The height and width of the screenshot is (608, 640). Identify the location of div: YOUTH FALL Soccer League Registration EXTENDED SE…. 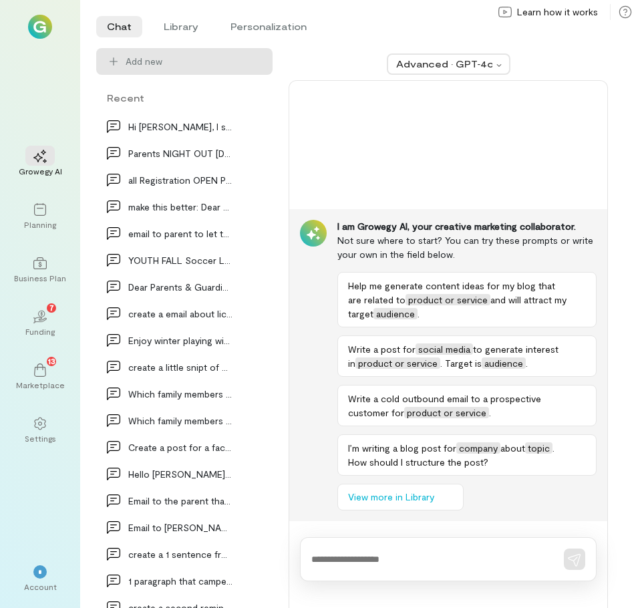
(180, 260).